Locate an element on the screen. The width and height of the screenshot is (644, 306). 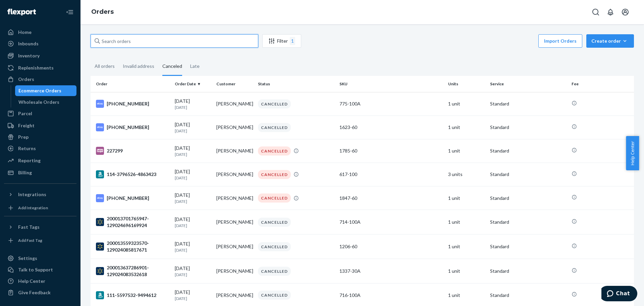
div: Give Feedback is located at coordinates (34, 293).